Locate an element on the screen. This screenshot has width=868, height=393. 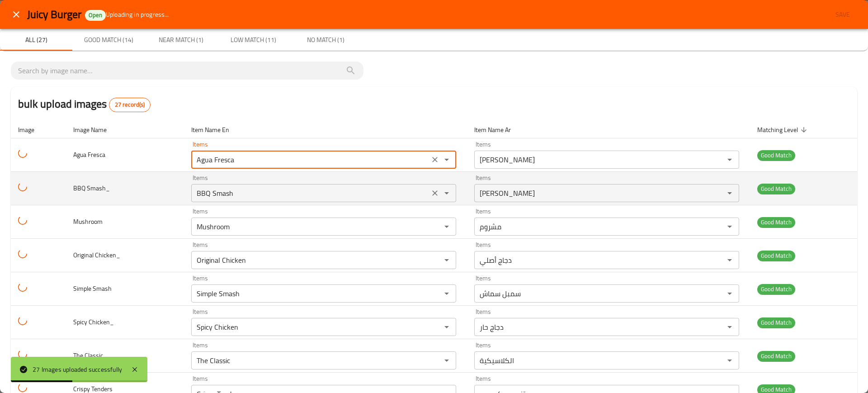
span: 27 record(s) is located at coordinates (130, 105).